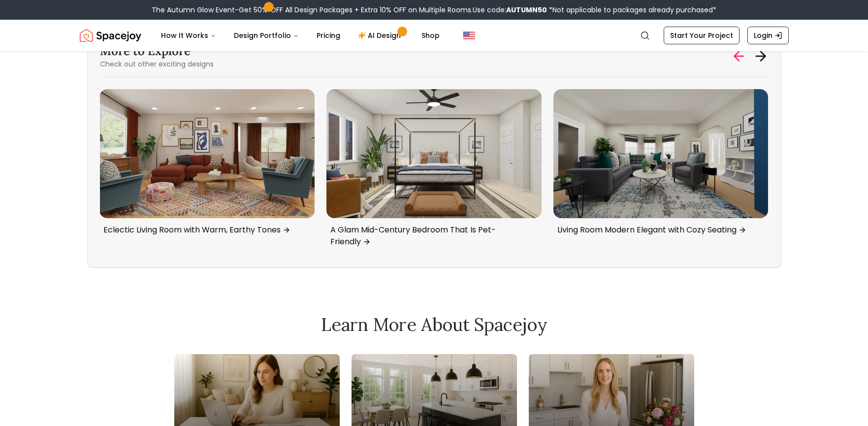 The width and height of the screenshot is (868, 426). I want to click on a: Eclectic Living Room with Warm, Earthy TonesEclectic Living Room with Warm, Earthy Tones, so click(207, 164).